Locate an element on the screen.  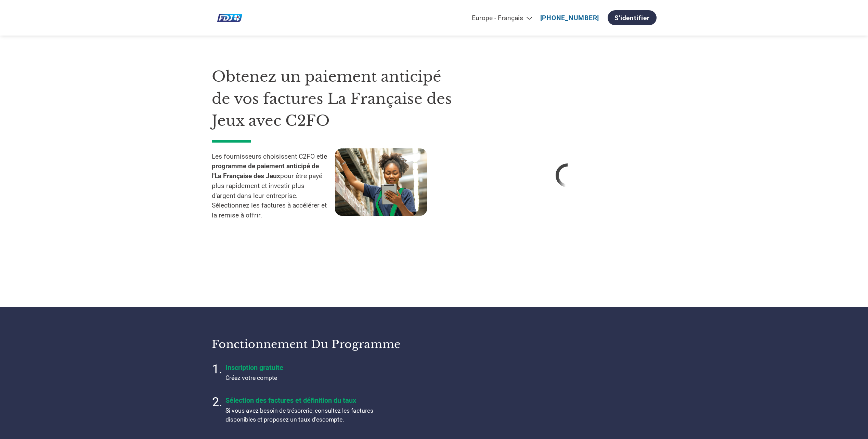
img: supply chain worker is located at coordinates (381, 182).